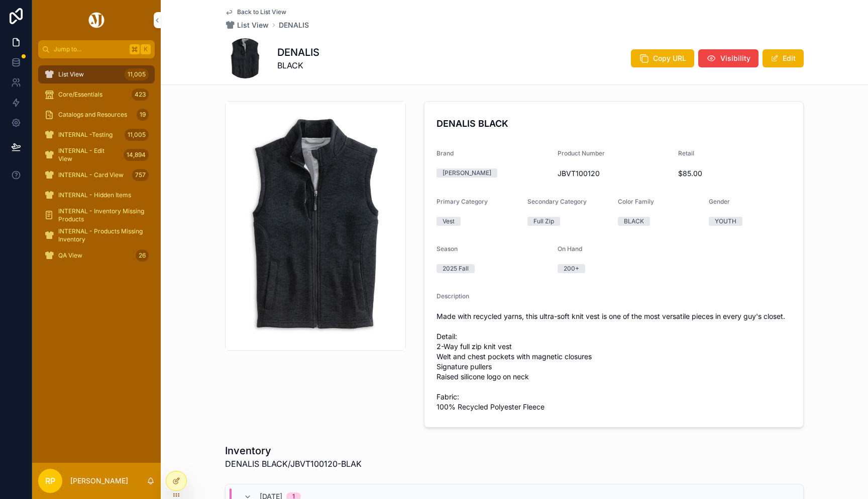 The height and width of the screenshot is (499, 868). I want to click on a: Core/Essentials423, so click(96, 95).